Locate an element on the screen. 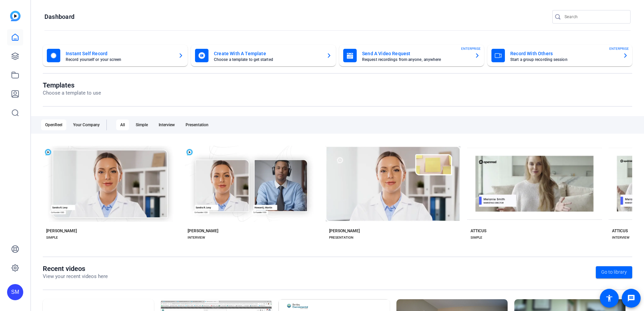 The image size is (644, 311). mat-icon: accessibility is located at coordinates (609, 298).